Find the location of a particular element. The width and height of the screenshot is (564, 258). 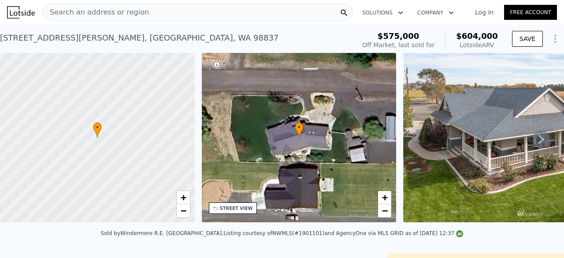

span: $575,000 is located at coordinates (399, 36).